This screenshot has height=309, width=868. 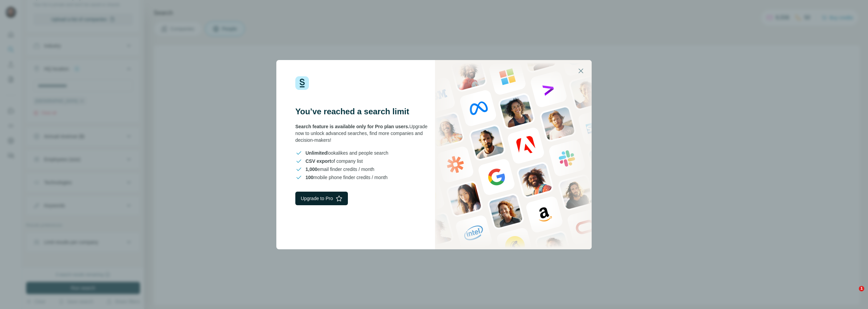 What do you see at coordinates (346, 178) in the screenshot?
I see `span: mobile phone finder credits / month` at bounding box center [346, 178].